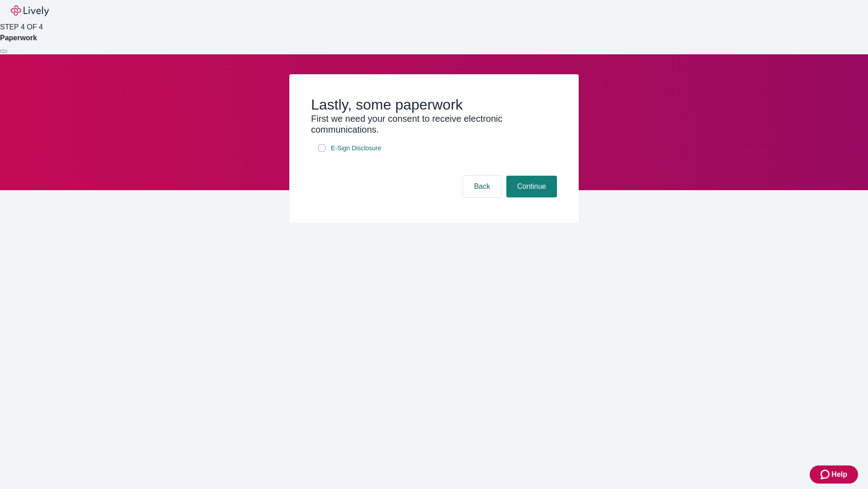  I want to click on span: Help, so click(840, 474).